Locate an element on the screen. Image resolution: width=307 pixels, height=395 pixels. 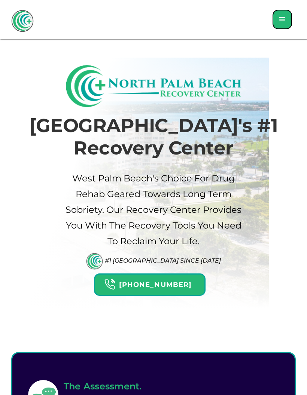
img: North Palm Beach Recovery Logo (Rectangle) is located at coordinates (153, 86).